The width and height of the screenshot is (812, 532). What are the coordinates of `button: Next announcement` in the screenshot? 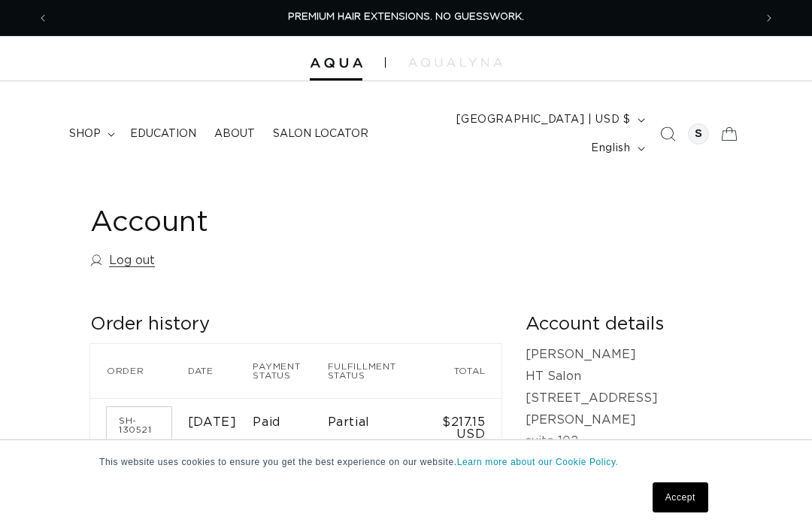 It's located at (769, 19).